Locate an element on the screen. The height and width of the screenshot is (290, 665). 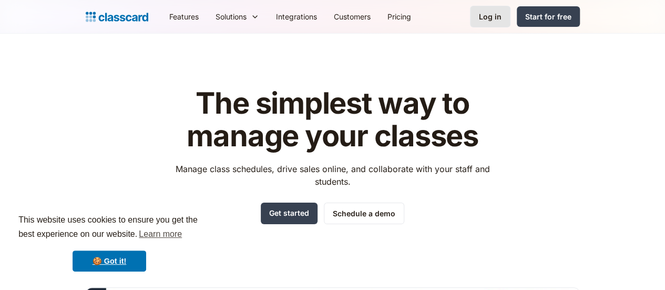
a: Get started is located at coordinates (289, 213).